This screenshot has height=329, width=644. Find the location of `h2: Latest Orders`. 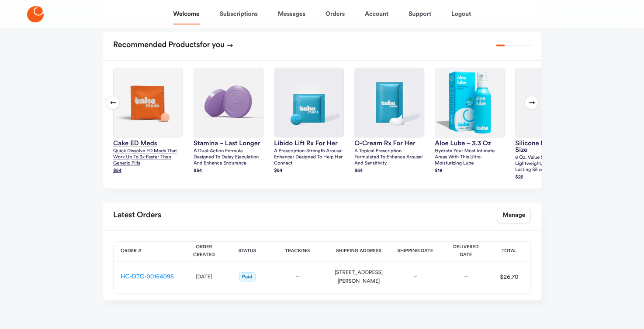

h2: Latest Orders is located at coordinates (137, 216).